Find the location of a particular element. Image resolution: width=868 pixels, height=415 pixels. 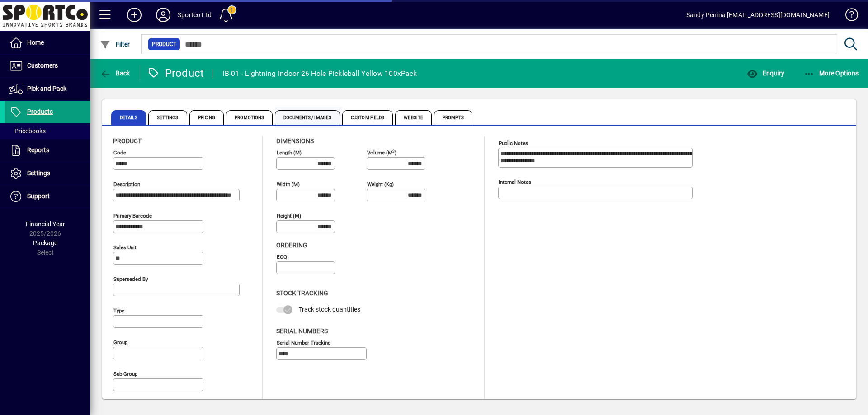

span: Pricebooks is located at coordinates (27, 131).